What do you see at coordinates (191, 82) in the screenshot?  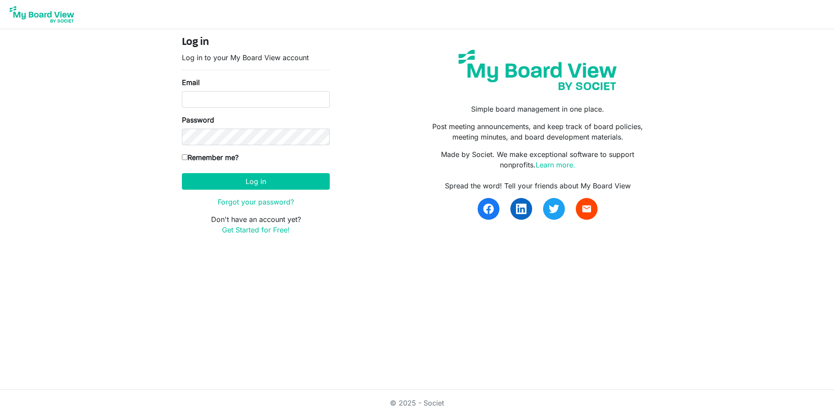 I see `label: Email` at bounding box center [191, 82].